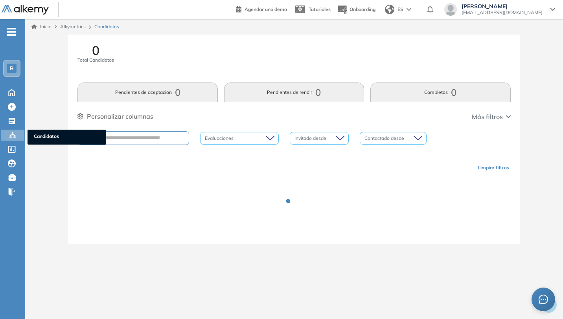  Describe the element at coordinates (363, 9) in the screenshot. I see `span: Onboarding` at that location.